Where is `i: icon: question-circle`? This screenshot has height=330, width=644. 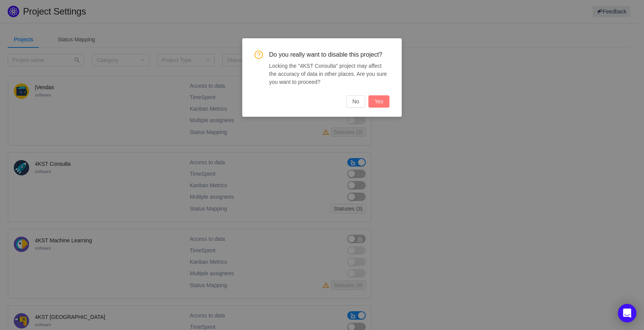
i: icon: question-circle is located at coordinates (259, 55).